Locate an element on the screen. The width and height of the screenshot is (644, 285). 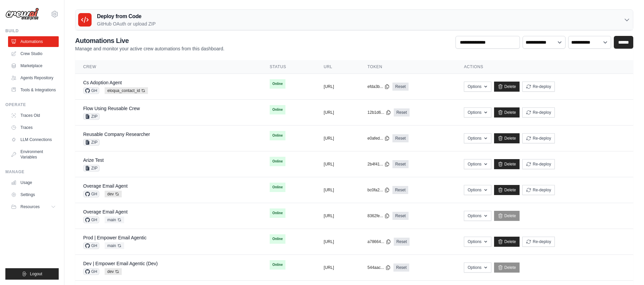
a: Traces is located at coordinates (33, 128).